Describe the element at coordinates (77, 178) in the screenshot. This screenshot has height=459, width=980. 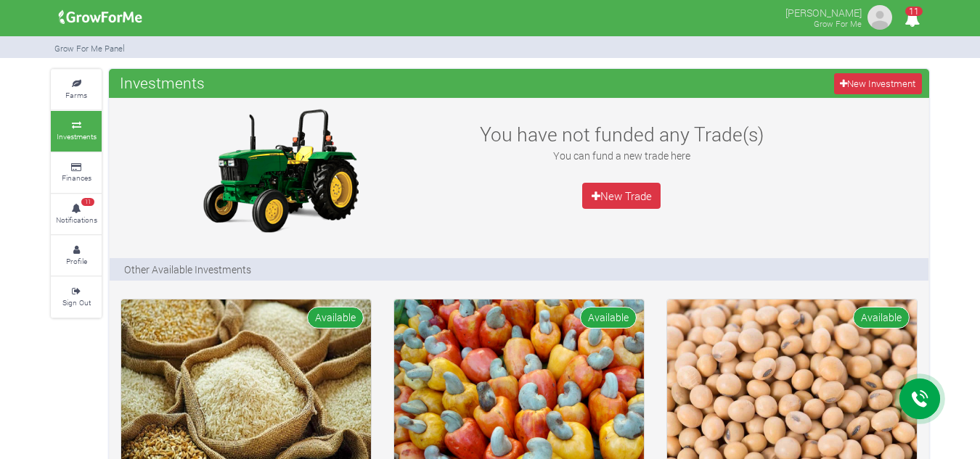
I see `small: Finances` at that location.